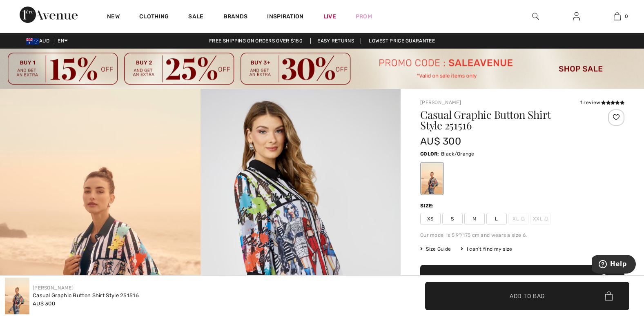 This screenshot has height=316, width=644. I want to click on span: AUD, so click(39, 41).